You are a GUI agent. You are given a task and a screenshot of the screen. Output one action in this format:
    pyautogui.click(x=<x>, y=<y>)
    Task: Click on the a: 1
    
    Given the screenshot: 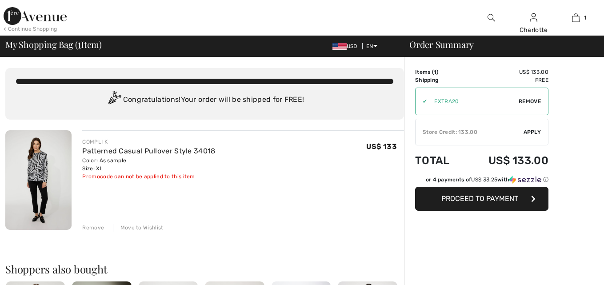 What is the action you would take?
    pyautogui.click(x=576, y=18)
    